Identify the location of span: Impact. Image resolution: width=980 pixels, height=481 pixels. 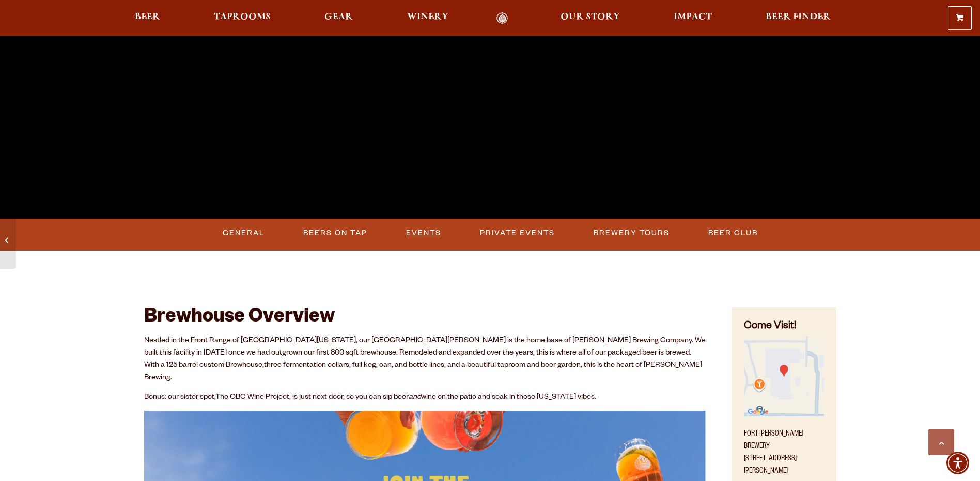
(693, 17).